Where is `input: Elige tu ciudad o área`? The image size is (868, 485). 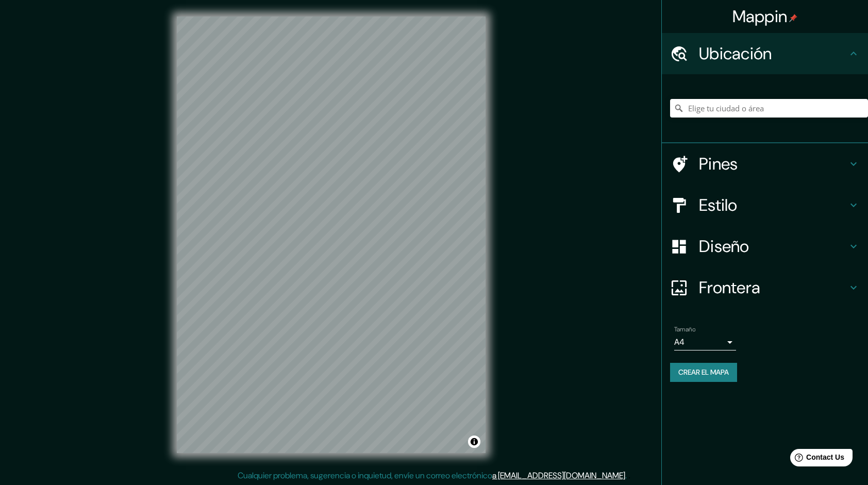
input: Elige tu ciudad o área is located at coordinates (769, 108).